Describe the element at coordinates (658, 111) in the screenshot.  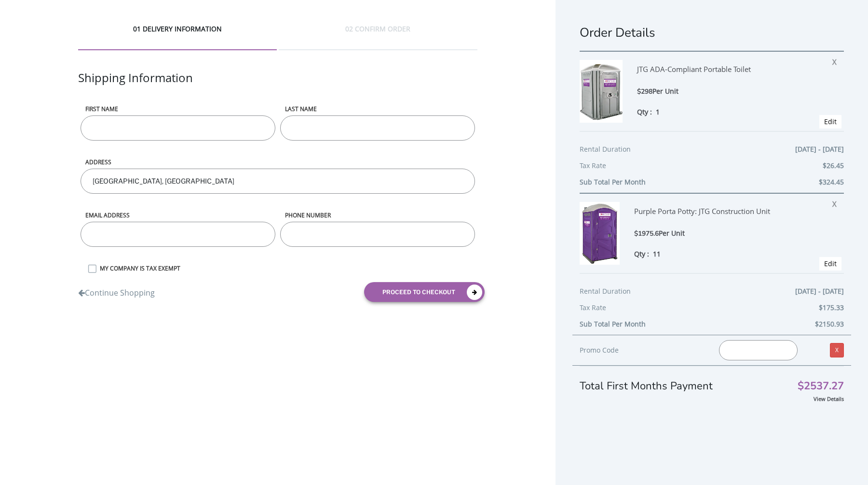
I see `span: 1` at that location.